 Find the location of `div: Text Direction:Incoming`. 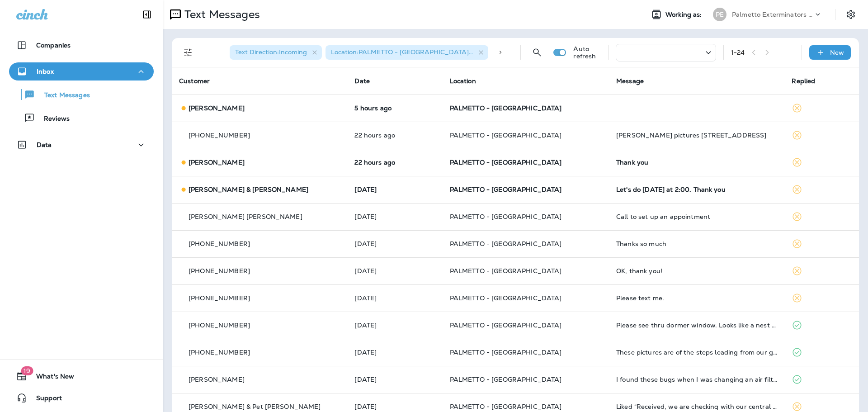

div: Text Direction:Incoming is located at coordinates (276, 53).